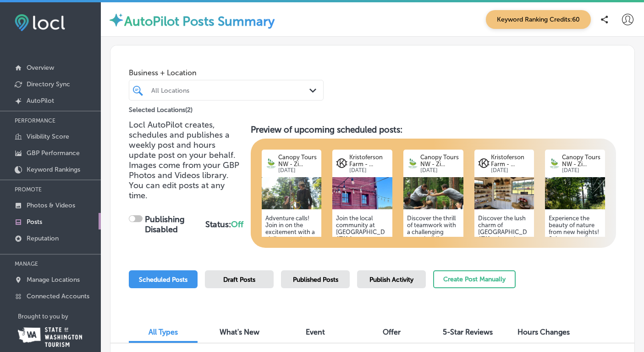  What do you see at coordinates (58, 296) in the screenshot?
I see `p: Connected Accounts` at bounding box center [58, 296].